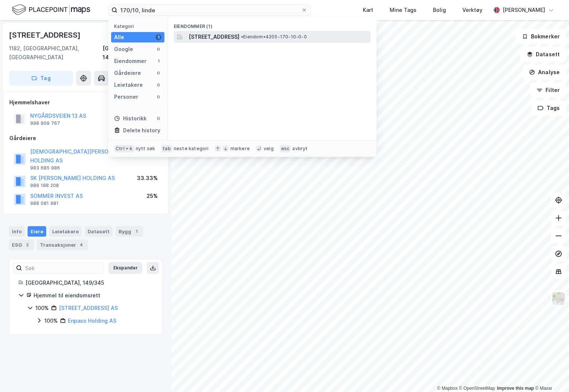  What do you see at coordinates (285, 149) in the screenshot?
I see `div: esc` at bounding box center [285, 149].